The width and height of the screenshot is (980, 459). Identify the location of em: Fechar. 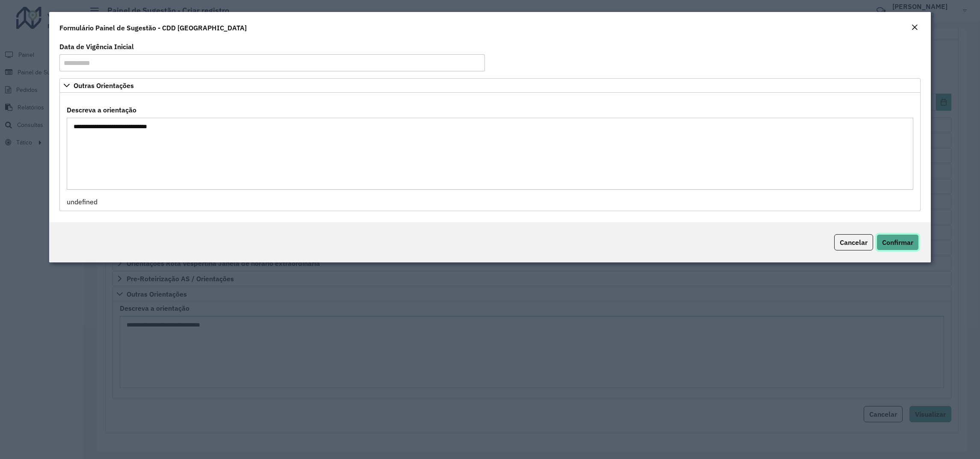
(914, 28).